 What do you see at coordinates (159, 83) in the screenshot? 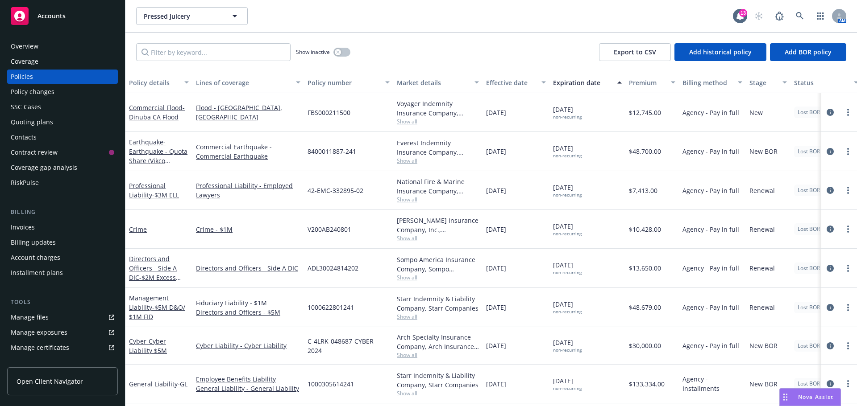
I see `button: Policy details` at bounding box center [159, 83].